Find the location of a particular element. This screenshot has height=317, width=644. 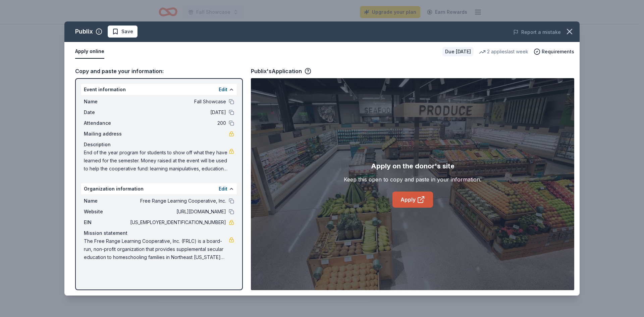

span: Website is located at coordinates (107, 212).